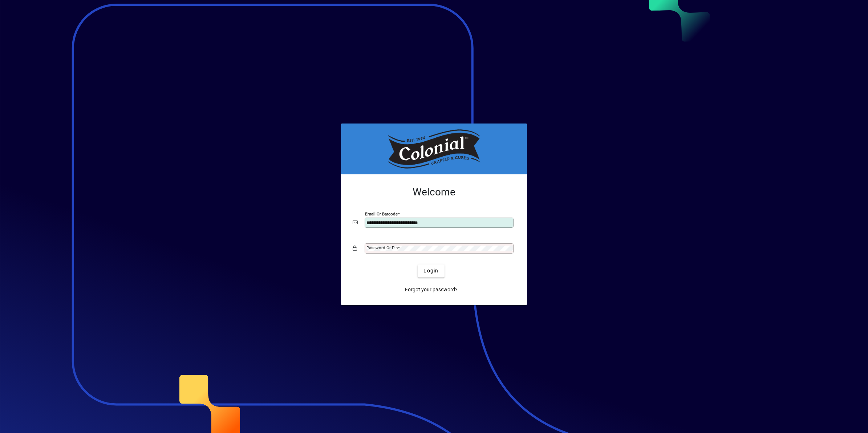 This screenshot has height=433, width=868. What do you see at coordinates (431, 271) in the screenshot?
I see `span: Login` at bounding box center [431, 271].